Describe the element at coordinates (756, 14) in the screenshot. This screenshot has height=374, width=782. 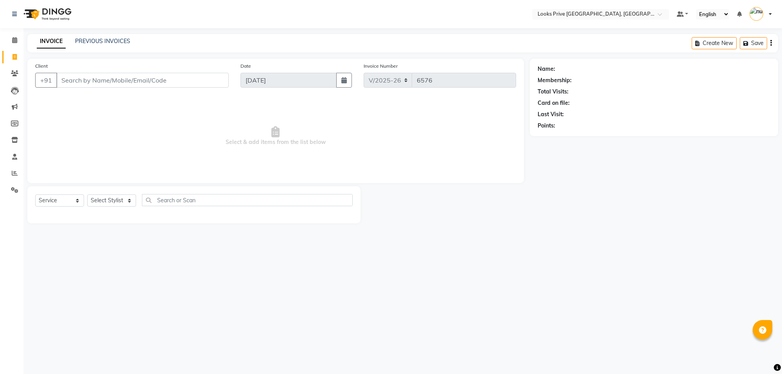
I see `img: null` at that location.